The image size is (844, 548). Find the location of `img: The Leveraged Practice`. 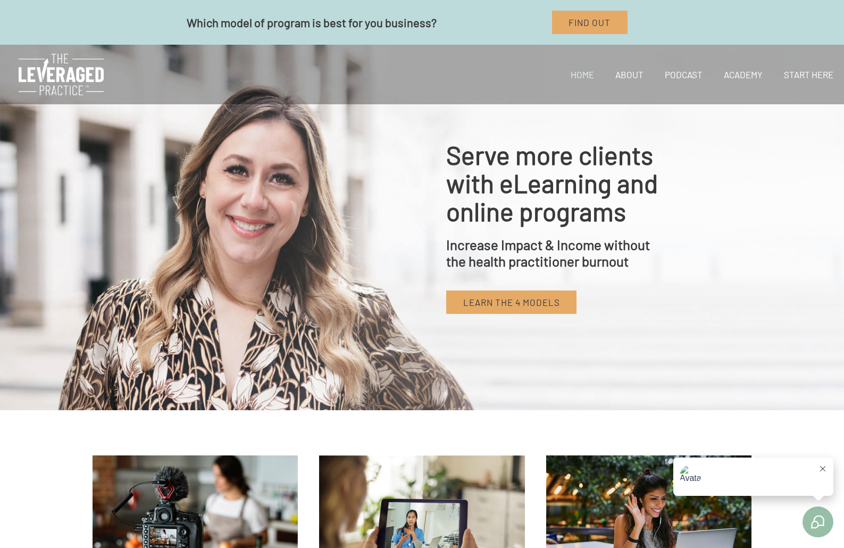

img: The Leveraged Practice is located at coordinates (61, 74).